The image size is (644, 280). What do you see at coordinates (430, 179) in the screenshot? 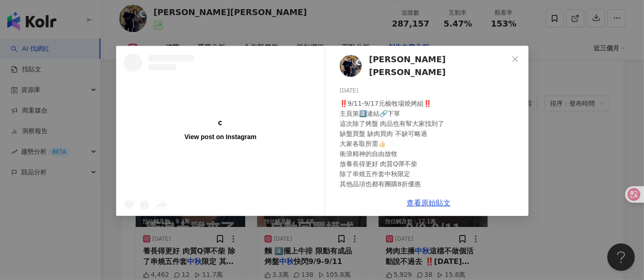
I see `div: ‼️9/11-9/17元榆牧場燒烤組‼️ 主頁第2️⃣連結🔗下單 這次除了烤盤 肉品也有幫大家找到了 缺盤買盤 缺肉買肉 不缺可略過 大家各取所需👍🏻 衝浪精神的自由放牧 放養長得更好 肉質Q彈...` at bounding box center [430, 179].